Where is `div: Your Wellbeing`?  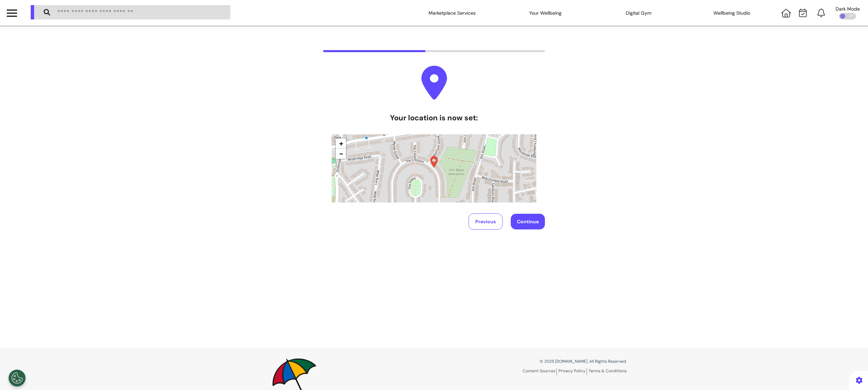 div: Your Wellbeing is located at coordinates (545, 13).